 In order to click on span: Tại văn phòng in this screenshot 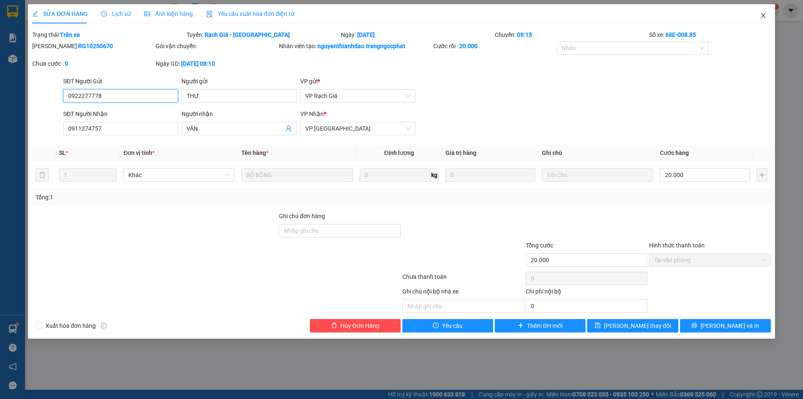, I will do `click(710, 260)`.